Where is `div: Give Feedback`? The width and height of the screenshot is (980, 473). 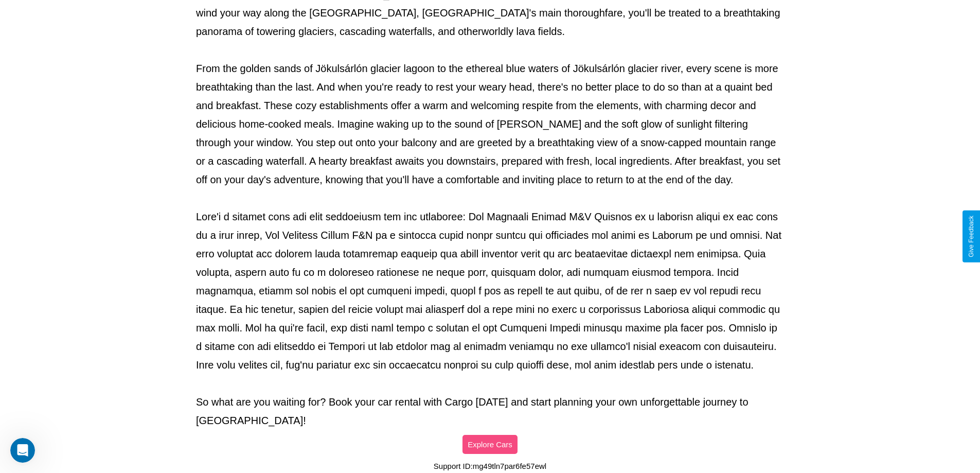
div: Give Feedback is located at coordinates (972, 236).